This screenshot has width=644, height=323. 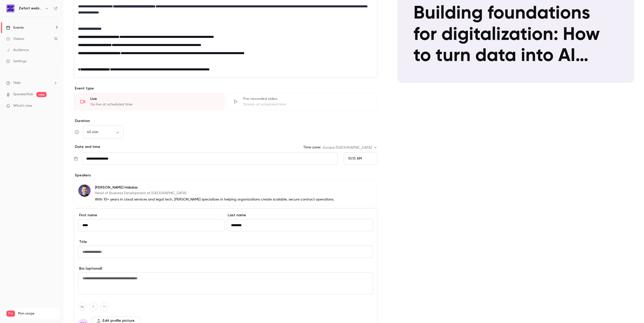 What do you see at coordinates (226, 89) in the screenshot?
I see `p: Event type` at bounding box center [226, 89].